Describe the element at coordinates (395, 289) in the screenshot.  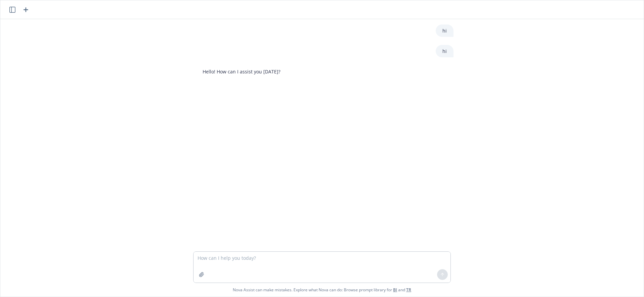
I see `a: BI` at that location.